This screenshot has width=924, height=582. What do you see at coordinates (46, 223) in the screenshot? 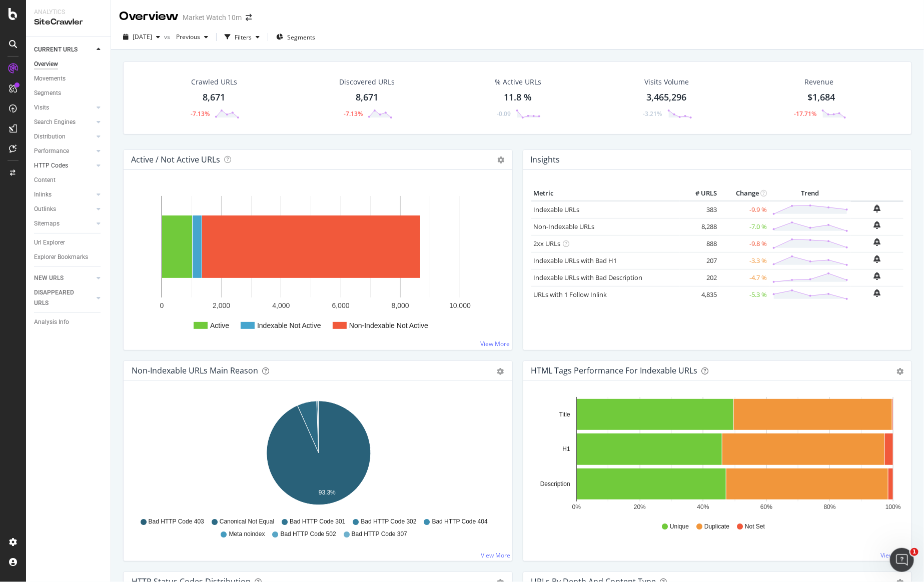
I see `div: Sitemaps` at bounding box center [46, 223].